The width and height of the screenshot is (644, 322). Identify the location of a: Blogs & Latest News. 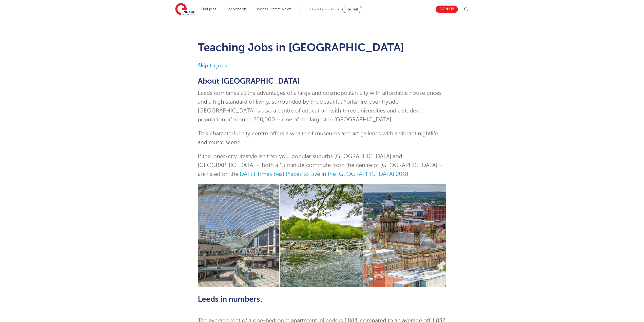
(274, 9).